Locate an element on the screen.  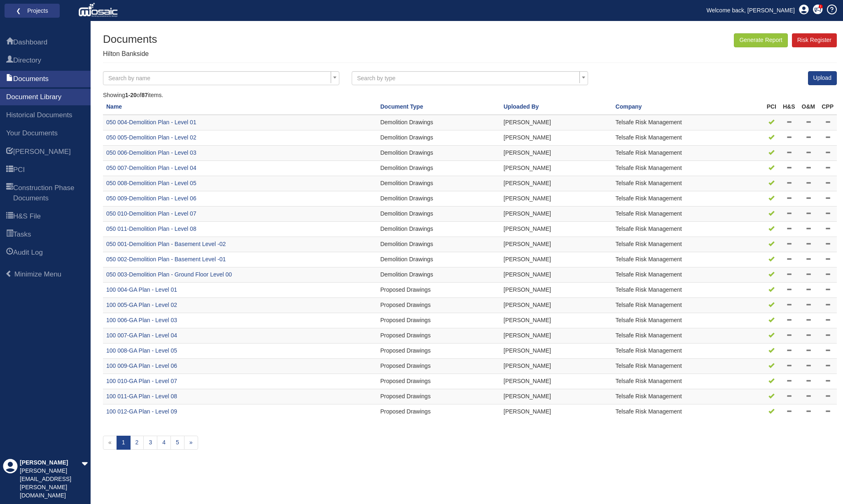
a: 100 004-GA Plan - Level 01 is located at coordinates (142, 289).